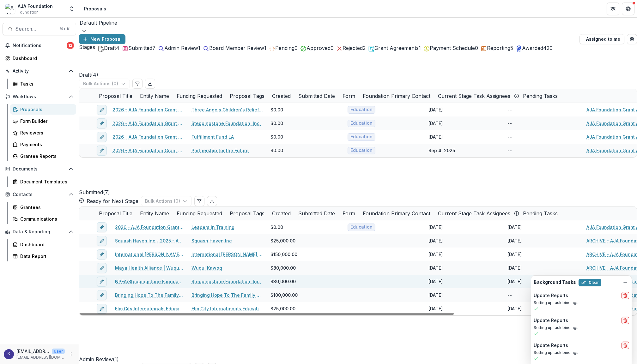 The width and height of the screenshot is (637, 364). I want to click on button: Pending0, so click(283, 48).